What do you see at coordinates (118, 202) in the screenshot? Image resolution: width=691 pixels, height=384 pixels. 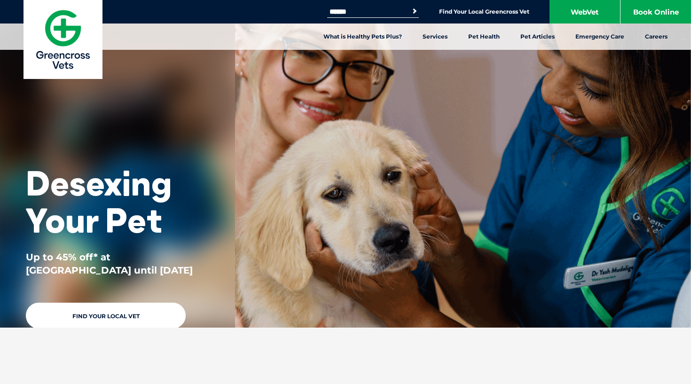 I see `h1: Desexing Your Pet` at bounding box center [118, 202].